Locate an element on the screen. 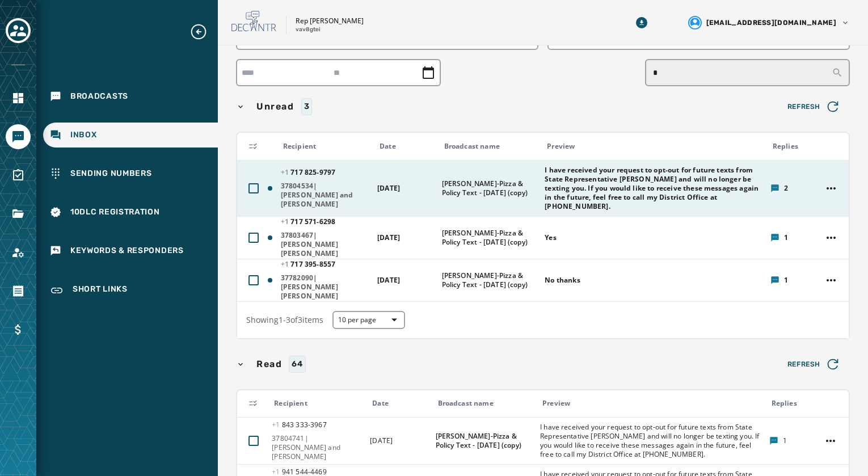 This screenshot has width=868, height=476. span: 2 is located at coordinates (786, 188).